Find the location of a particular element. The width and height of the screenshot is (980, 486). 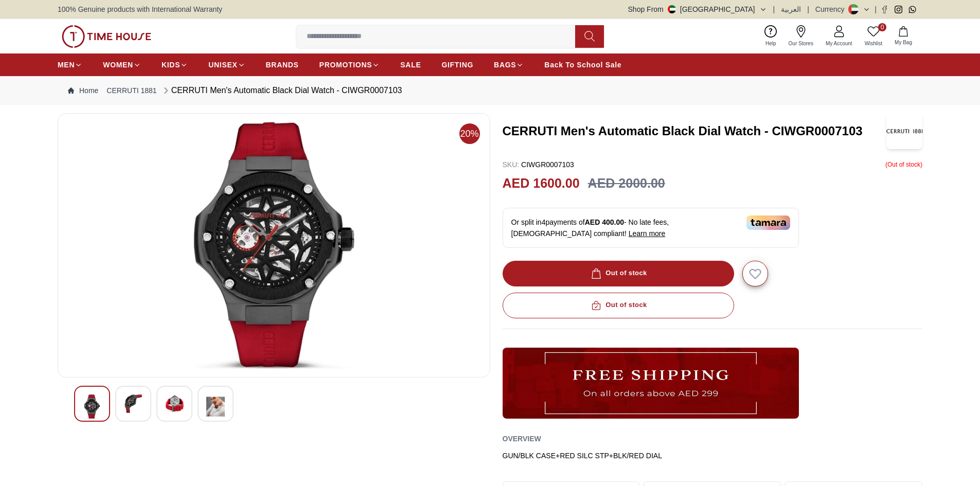

span: BRANDS is located at coordinates (282, 65).